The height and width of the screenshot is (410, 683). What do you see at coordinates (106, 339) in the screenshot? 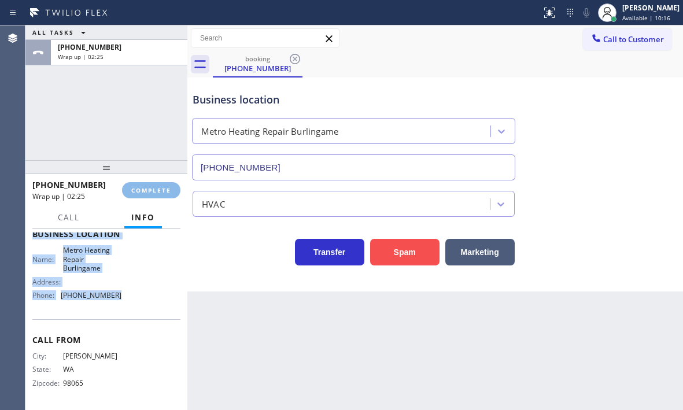
I see `span: Call From` at bounding box center [106, 339].